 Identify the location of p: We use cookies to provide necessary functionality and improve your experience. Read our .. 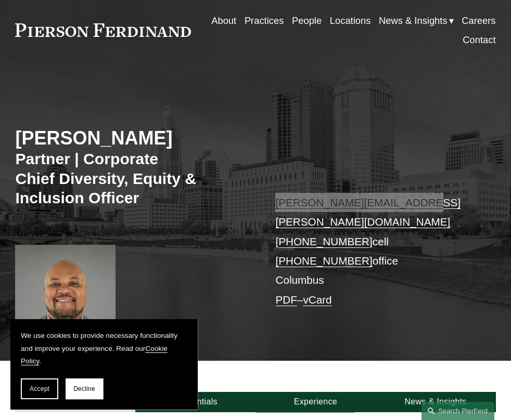
(104, 348).